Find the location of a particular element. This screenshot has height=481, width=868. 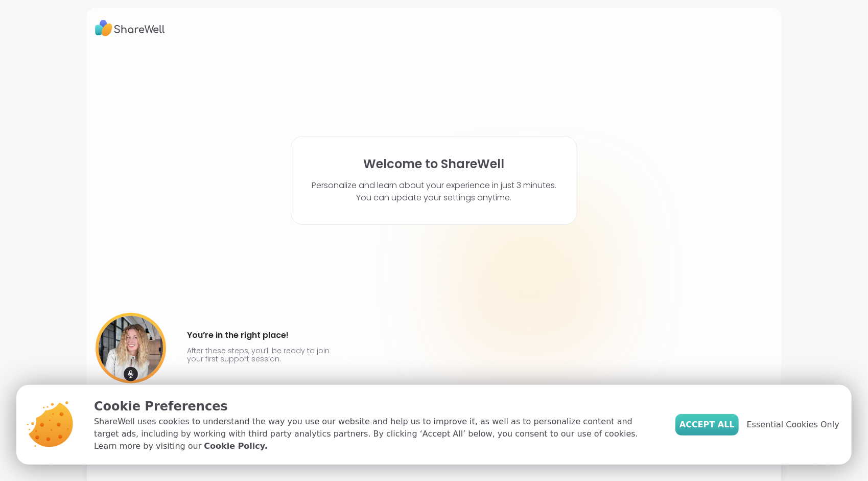

p: Cookie Preferences is located at coordinates (376, 406).